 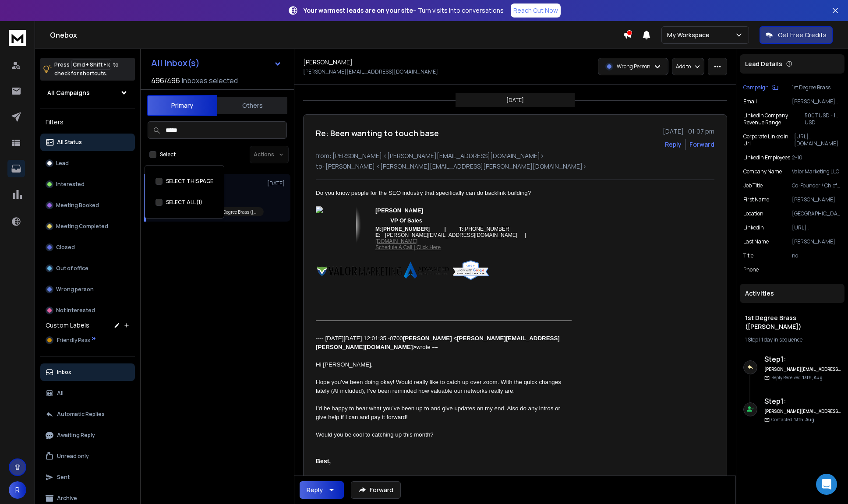 I want to click on p: Unread only, so click(x=73, y=456).